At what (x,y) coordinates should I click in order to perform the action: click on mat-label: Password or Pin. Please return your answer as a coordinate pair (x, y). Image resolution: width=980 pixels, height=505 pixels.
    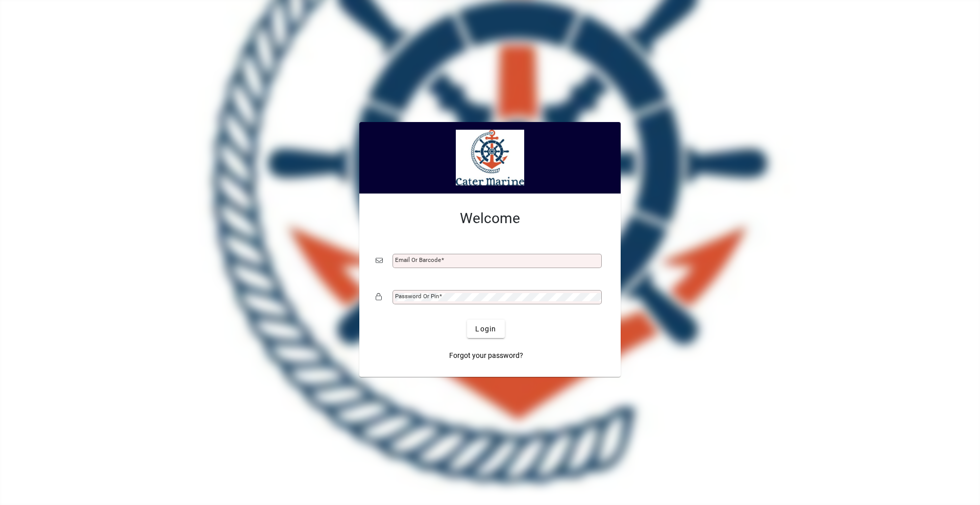
    Looking at the image, I should click on (417, 296).